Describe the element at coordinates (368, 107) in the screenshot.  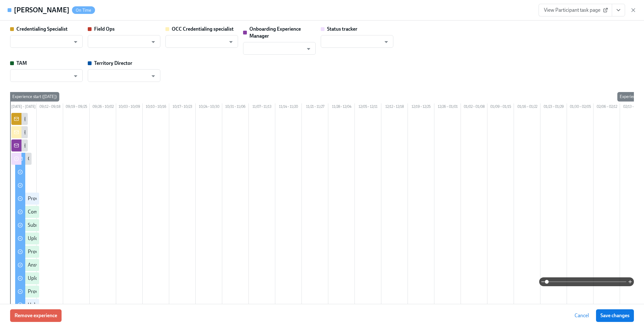
I see `div: 12/05 – 12/11` at that location.